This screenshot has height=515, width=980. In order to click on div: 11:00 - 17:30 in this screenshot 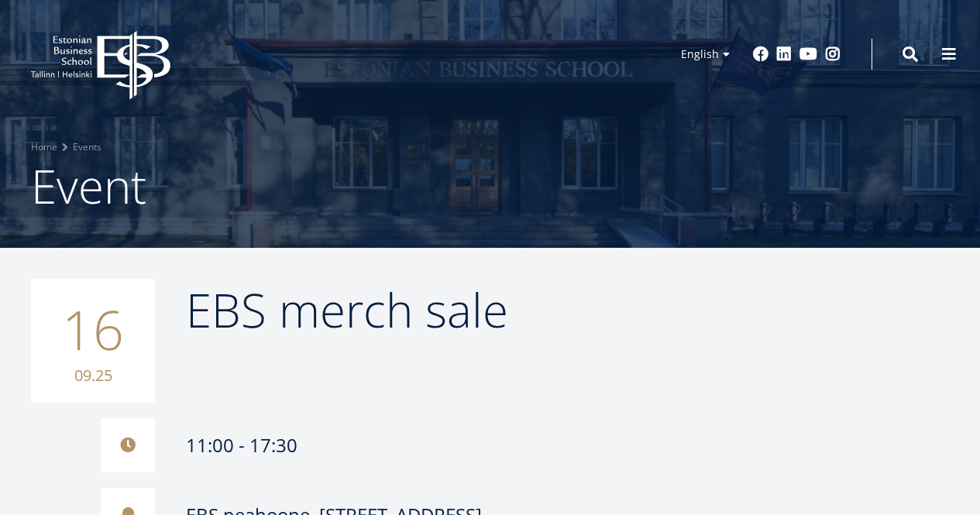, I will do `click(469, 446)`.